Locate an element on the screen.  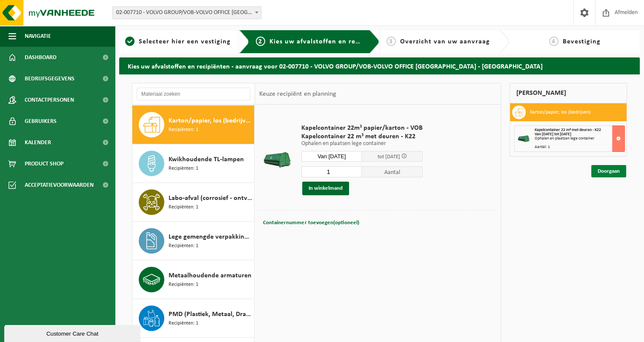
span: Kapelcontainer 22m³ papier/karton - VOB is located at coordinates (361, 128).